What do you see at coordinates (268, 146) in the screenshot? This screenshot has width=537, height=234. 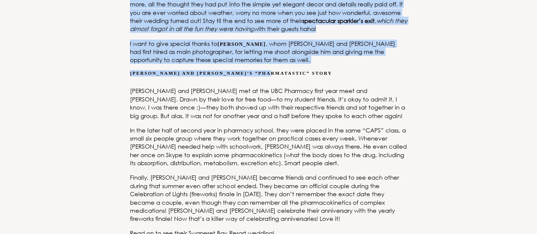 I see `p: In the later half of second year in pharmacy school, they were placed in the same “CAPS” class, a...` at bounding box center [268, 146].